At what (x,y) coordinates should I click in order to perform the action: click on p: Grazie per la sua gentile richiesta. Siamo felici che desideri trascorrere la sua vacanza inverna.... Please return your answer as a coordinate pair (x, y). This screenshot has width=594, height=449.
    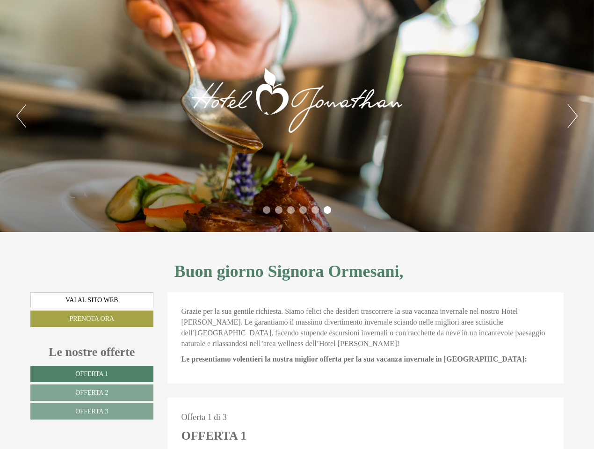
    Looking at the image, I should click on (366, 327).